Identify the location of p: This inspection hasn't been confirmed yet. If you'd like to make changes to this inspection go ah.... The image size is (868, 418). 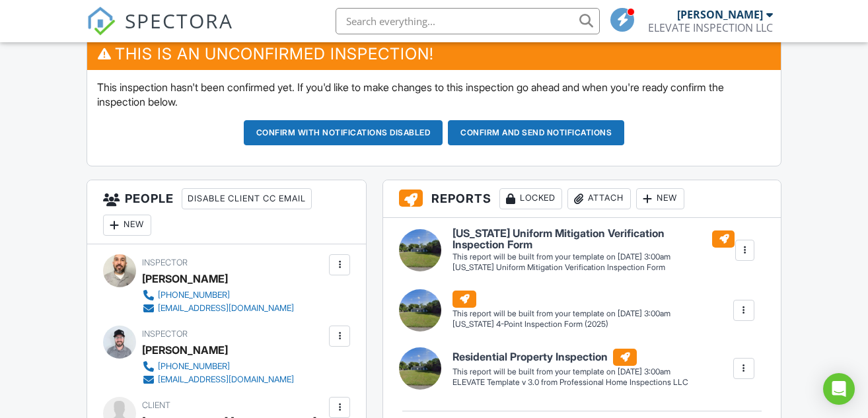
(433, 95).